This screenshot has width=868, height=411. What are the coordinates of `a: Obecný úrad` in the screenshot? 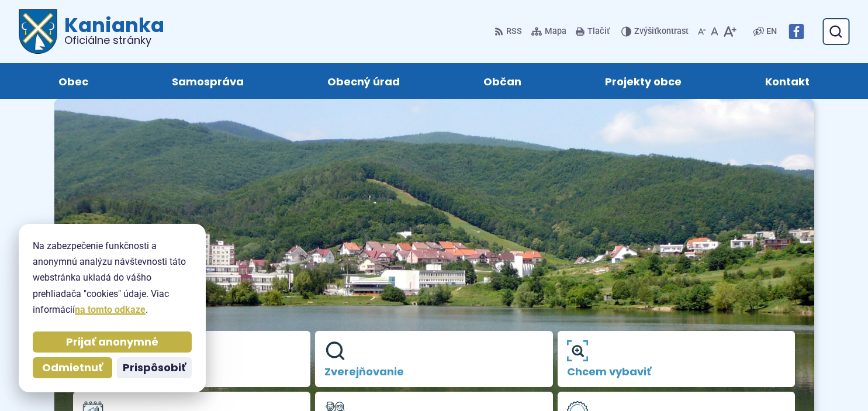 It's located at (363, 80).